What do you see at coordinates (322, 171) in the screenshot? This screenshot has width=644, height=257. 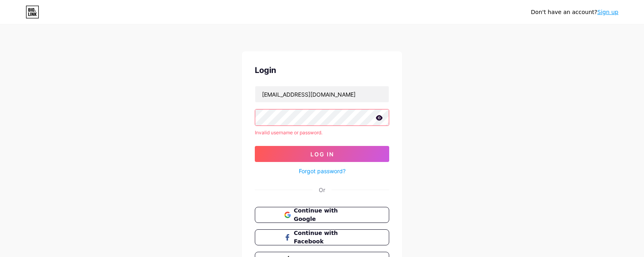 I see `a: Forgot password?` at bounding box center [322, 171].